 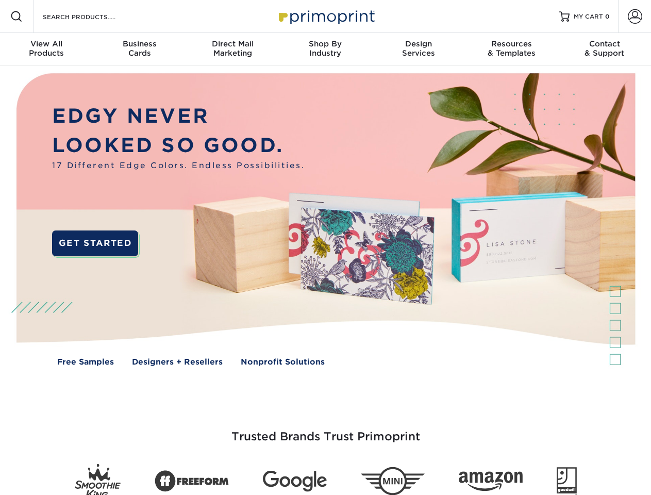 I want to click on div: Industry, so click(x=325, y=48).